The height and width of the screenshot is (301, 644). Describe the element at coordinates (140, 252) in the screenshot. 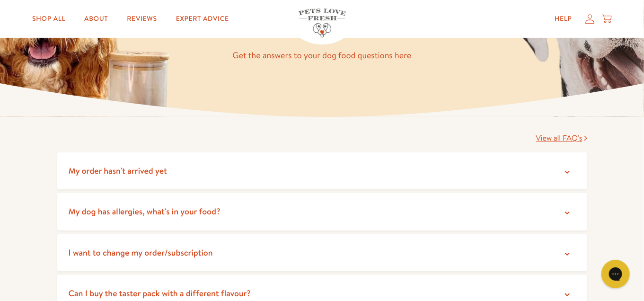

I see `span: I want to change my order/subscription` at that location.